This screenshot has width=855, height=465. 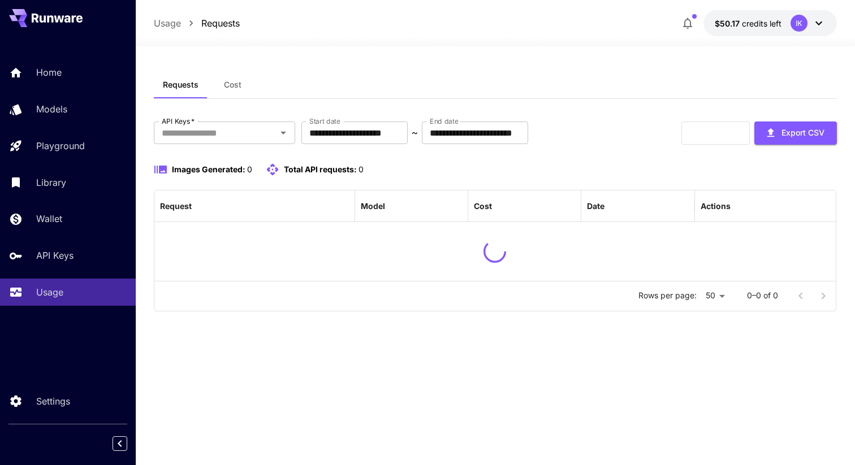 What do you see at coordinates (796, 133) in the screenshot?
I see `button: Export CSV` at bounding box center [796, 133].